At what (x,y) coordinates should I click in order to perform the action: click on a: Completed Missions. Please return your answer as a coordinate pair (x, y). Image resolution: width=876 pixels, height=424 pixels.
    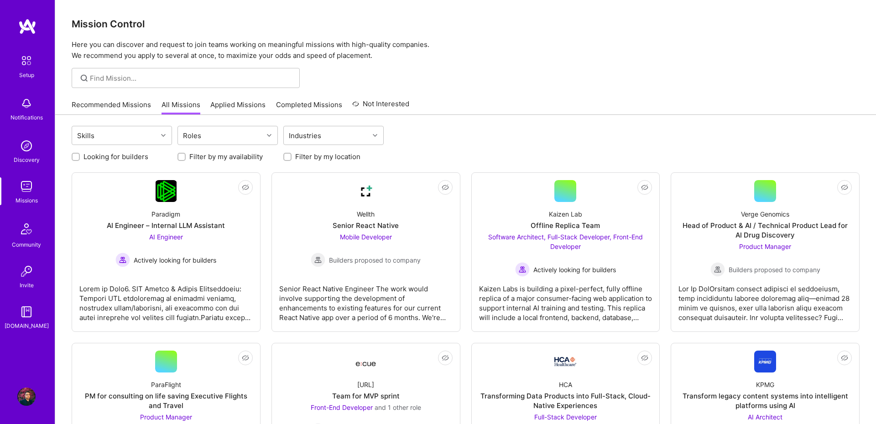
    Looking at the image, I should click on (309, 107).